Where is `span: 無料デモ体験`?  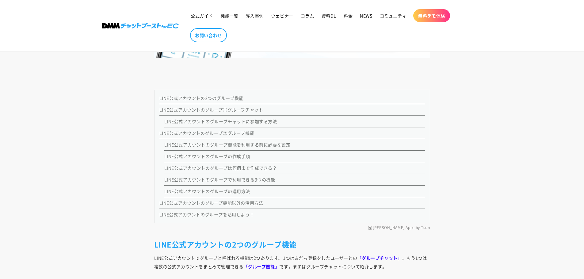
span: 無料デモ体験 is located at coordinates (432, 16).